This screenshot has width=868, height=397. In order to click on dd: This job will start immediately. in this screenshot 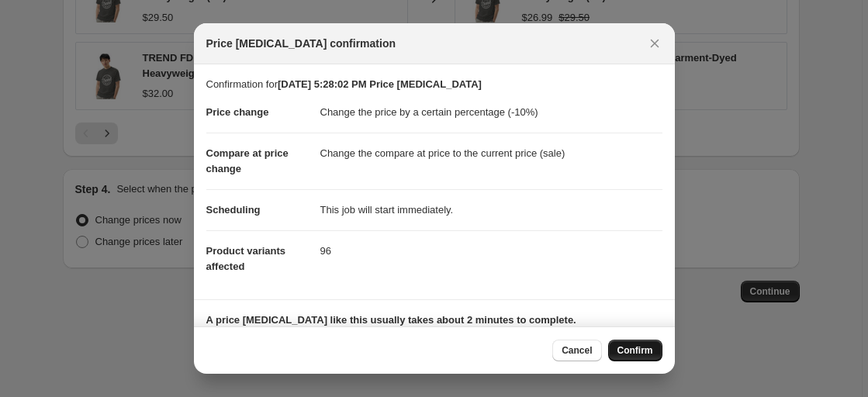, I will do `click(491, 209)`.